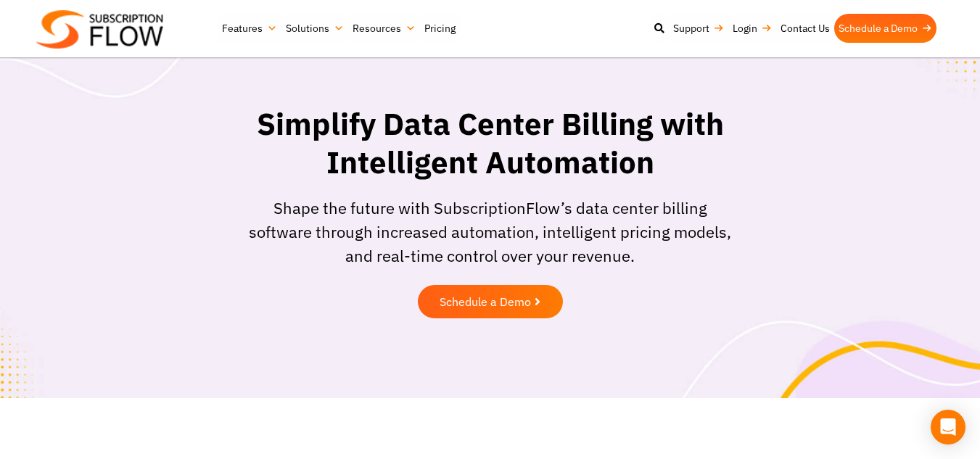 Image resolution: width=980 pixels, height=459 pixels. I want to click on a: Solutions, so click(315, 28).